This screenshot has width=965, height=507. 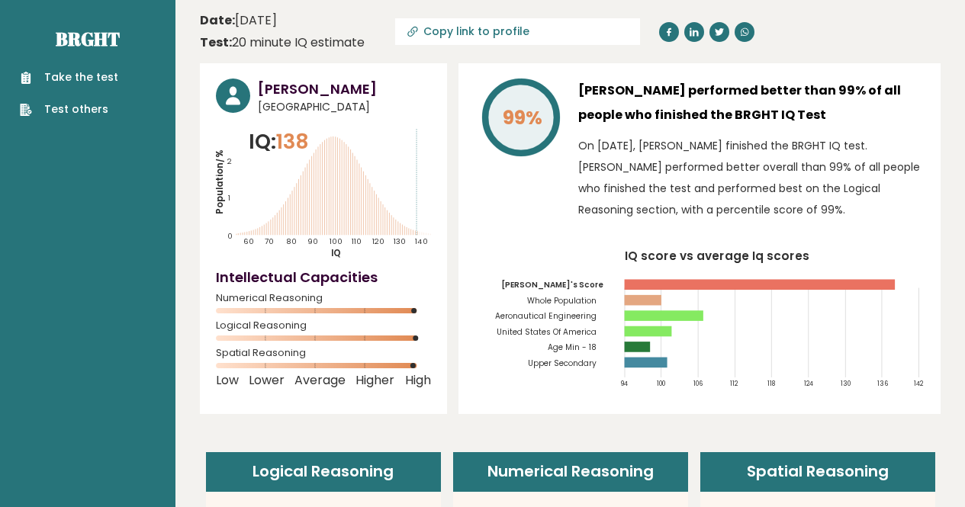 What do you see at coordinates (771, 384) in the screenshot?
I see `tspan: 118` at bounding box center [771, 384].